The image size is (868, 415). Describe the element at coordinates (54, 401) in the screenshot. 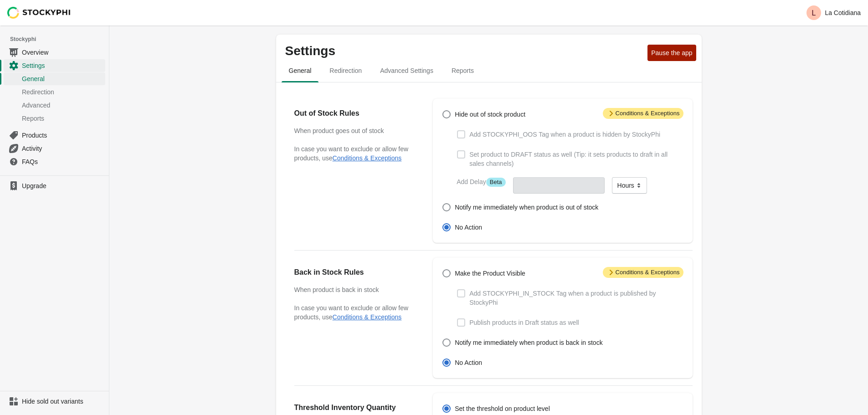

I see `a: Hide sold out variants` at that location.